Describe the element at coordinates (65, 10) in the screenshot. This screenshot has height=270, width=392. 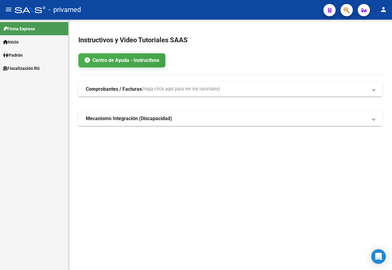
I see `span: - privamed` at that location.